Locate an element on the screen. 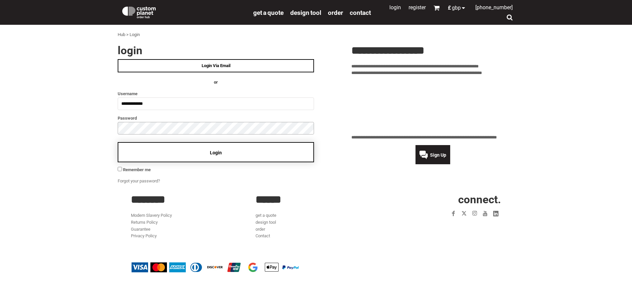 The height and width of the screenshot is (308, 632). a: Forgot your password? is located at coordinates (139, 181).